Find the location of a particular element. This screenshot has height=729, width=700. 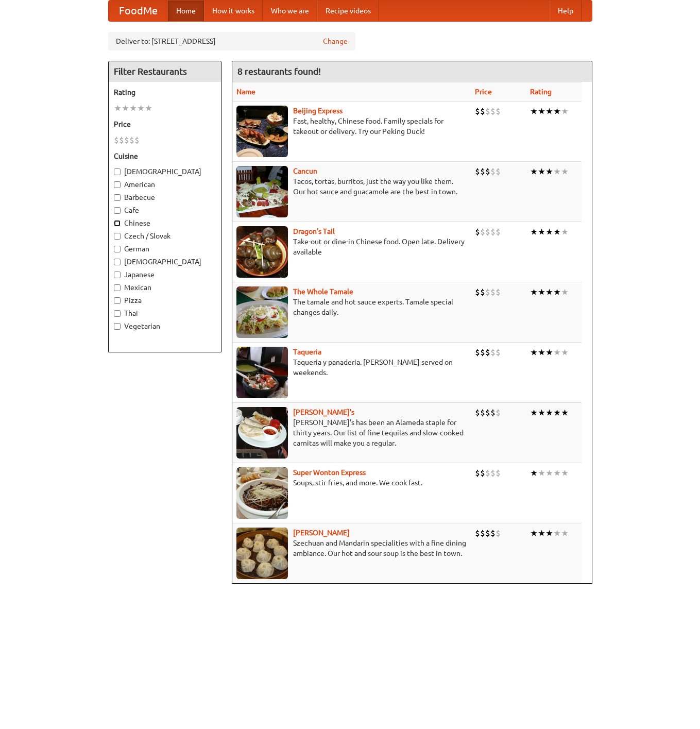

input: Pizza is located at coordinates (117, 300).